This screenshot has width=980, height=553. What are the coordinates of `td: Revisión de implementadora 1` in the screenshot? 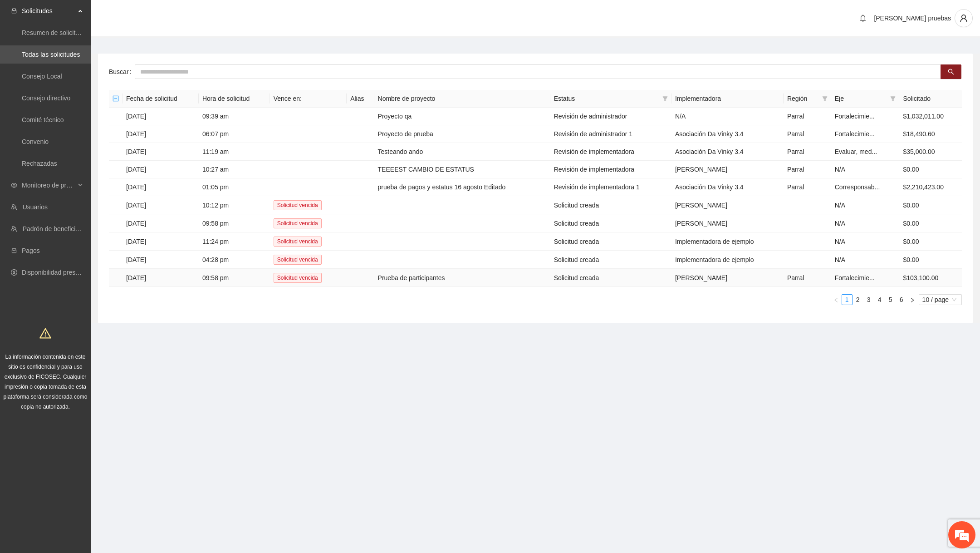 It's located at (611, 187).